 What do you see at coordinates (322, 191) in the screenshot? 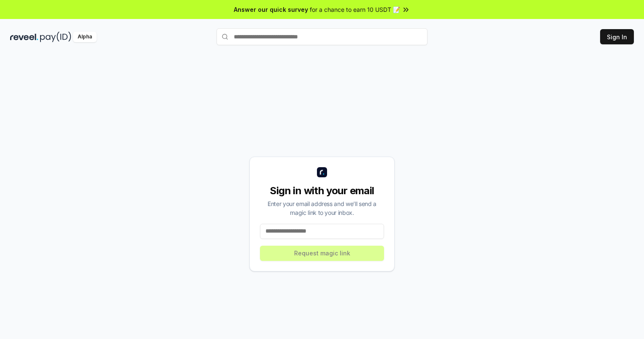
I see `div: Sign in with your email` at bounding box center [322, 191].